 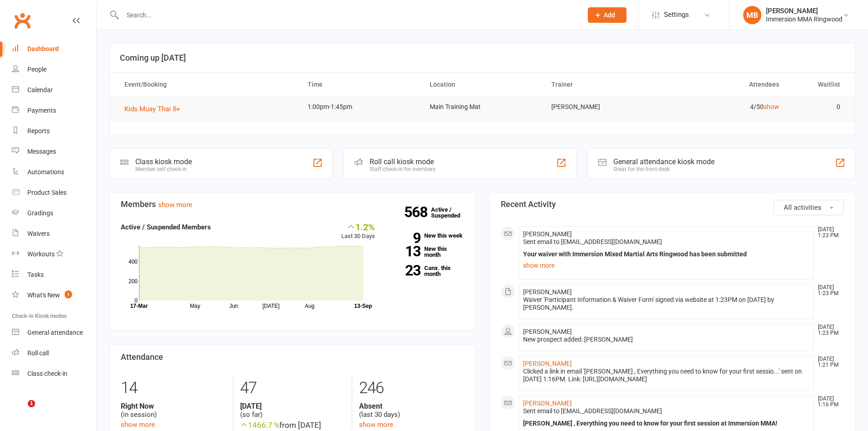 What do you see at coordinates (40, 90) in the screenshot?
I see `div: Calendar` at bounding box center [40, 90].